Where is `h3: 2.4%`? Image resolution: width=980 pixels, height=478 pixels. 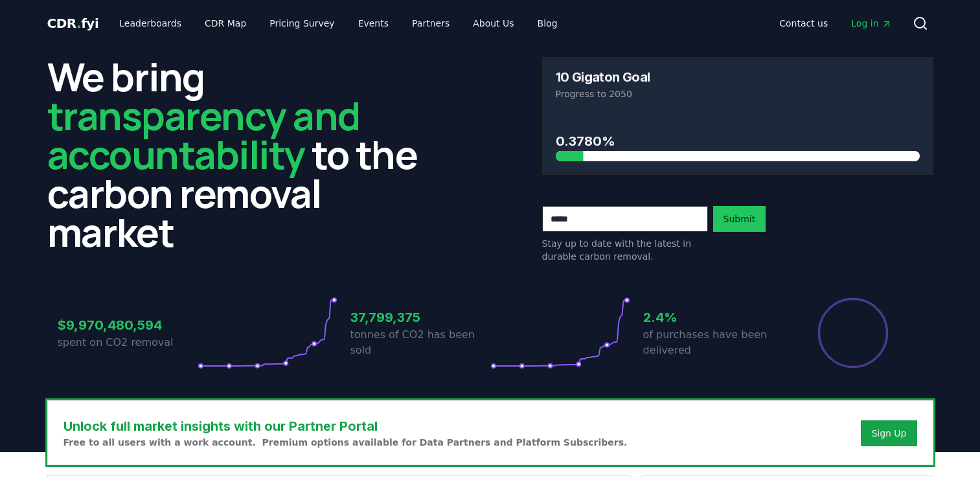
h3: 2.4% is located at coordinates (713, 317).